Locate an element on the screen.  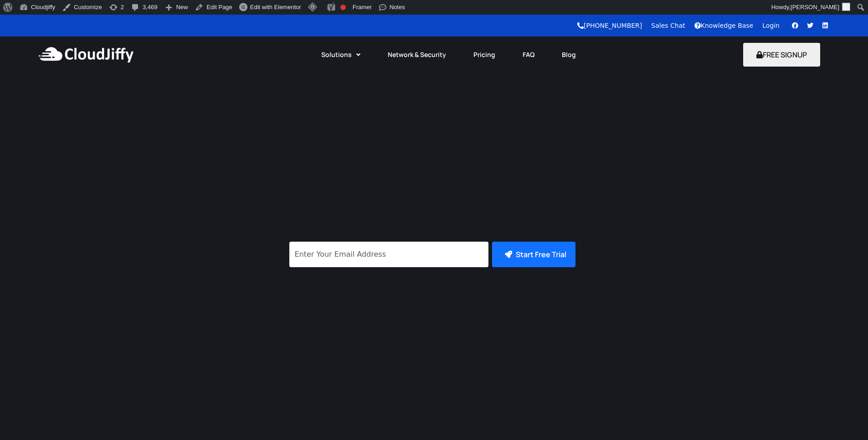
a: Solutions is located at coordinates (341, 55).